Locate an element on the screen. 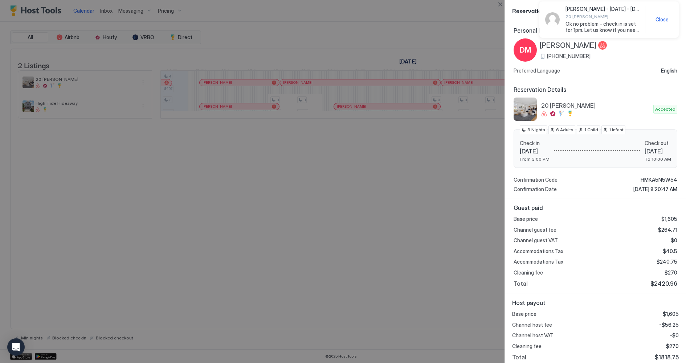 This screenshot has height=363, width=686. span: To 10:00 AM is located at coordinates (657, 159).